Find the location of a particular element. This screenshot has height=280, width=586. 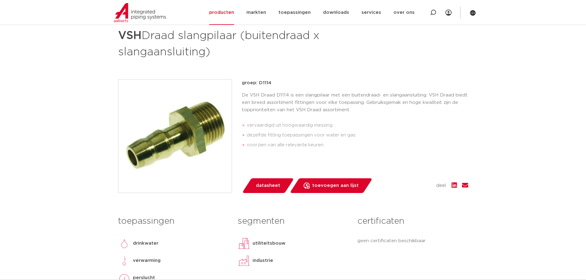

img: verwarming is located at coordinates (124, 261).